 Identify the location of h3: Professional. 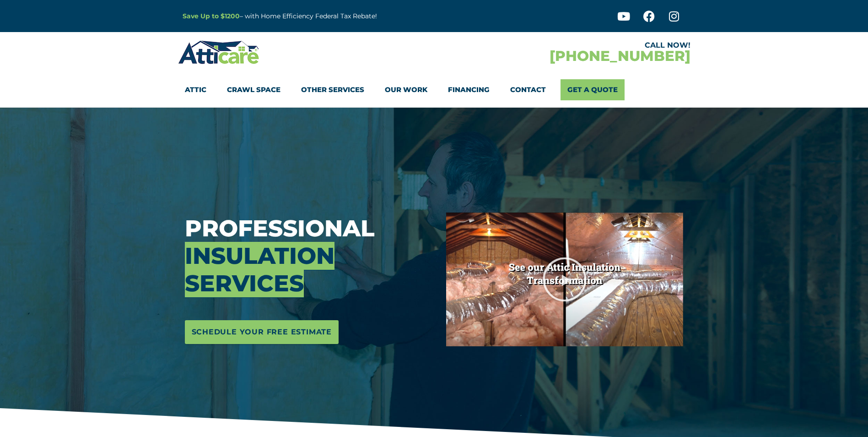
(309, 256).